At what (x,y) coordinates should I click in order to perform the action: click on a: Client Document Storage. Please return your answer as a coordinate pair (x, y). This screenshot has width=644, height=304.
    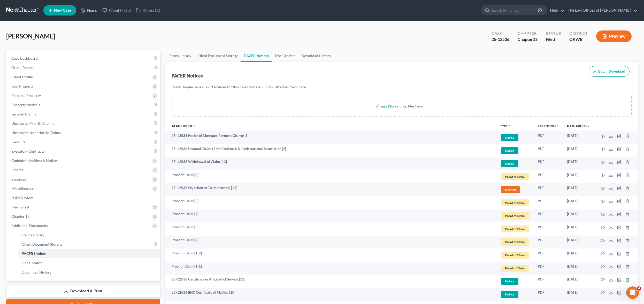
    Looking at the image, I should click on (218, 56).